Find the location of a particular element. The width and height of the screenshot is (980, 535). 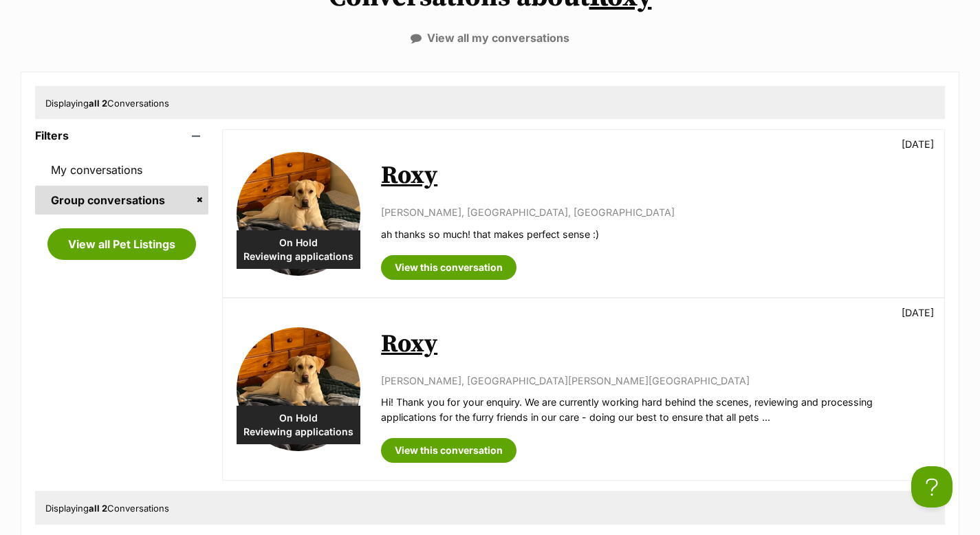

p: ah thanks so much! that makes perfect sense :) is located at coordinates (655, 234).